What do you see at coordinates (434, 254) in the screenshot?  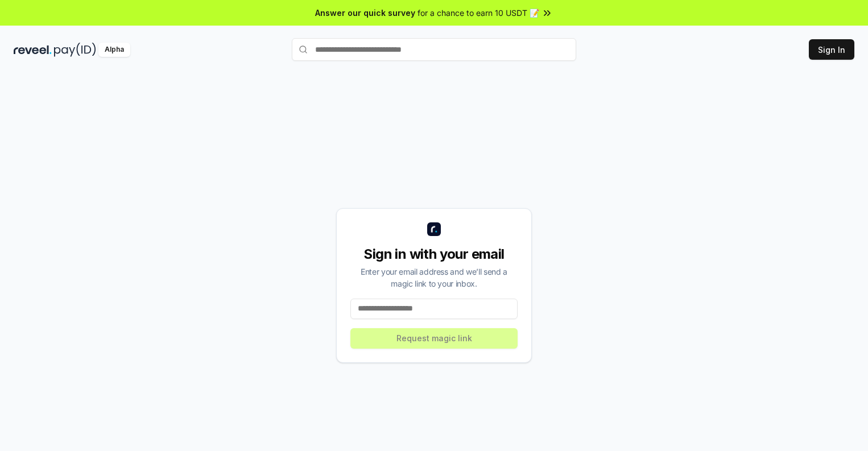 I see `div: Sign in with your email` at bounding box center [434, 254].